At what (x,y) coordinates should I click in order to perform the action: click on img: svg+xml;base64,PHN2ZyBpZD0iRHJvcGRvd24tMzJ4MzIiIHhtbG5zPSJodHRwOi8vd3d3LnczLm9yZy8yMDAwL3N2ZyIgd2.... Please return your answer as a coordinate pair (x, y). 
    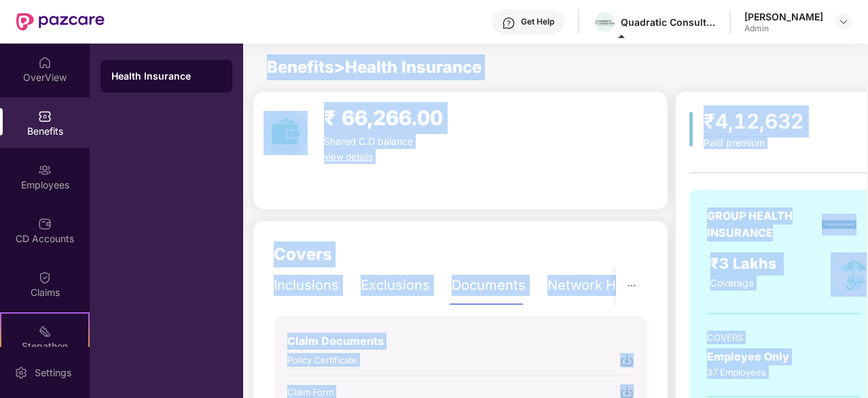
    Looking at the image, I should click on (844, 22).